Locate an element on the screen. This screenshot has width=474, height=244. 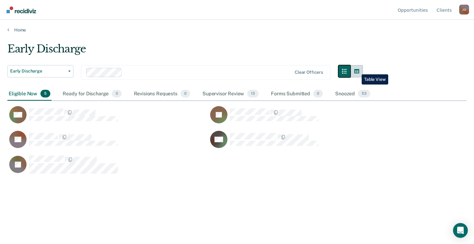
img: Recidiviz is located at coordinates (21, 10).